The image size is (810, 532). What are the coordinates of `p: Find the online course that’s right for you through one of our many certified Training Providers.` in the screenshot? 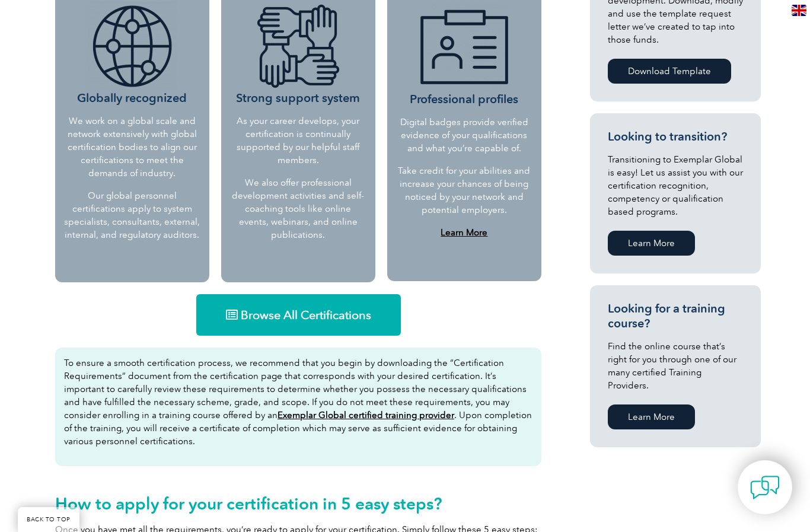 It's located at (676, 366).